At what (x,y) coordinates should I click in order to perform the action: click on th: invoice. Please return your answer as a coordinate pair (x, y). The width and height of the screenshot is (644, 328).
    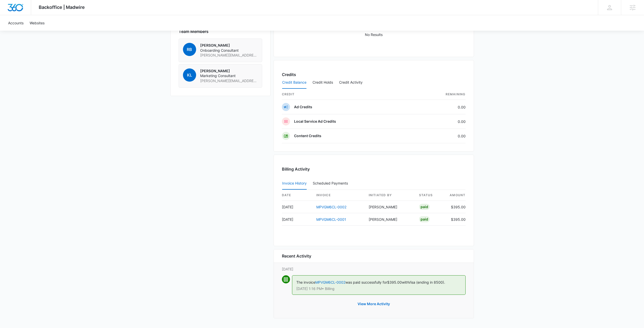
    Looking at the image, I should click on (339, 195).